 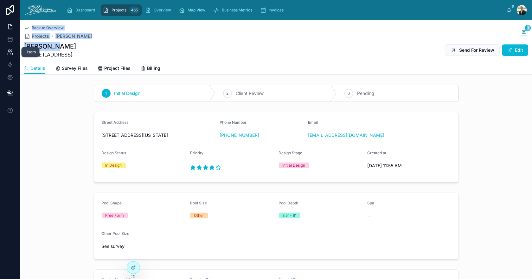 What do you see at coordinates (44, 28) in the screenshot?
I see `a: Back to Overview` at bounding box center [44, 28].